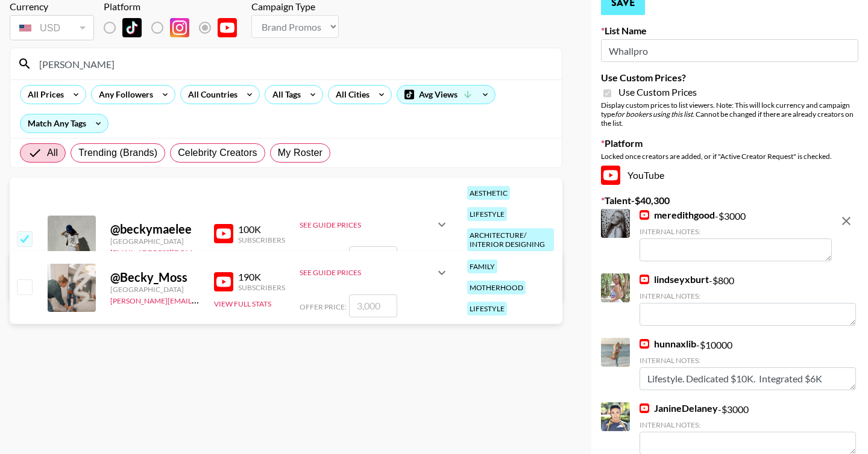 This screenshot has height=454, width=868. I want to click on div: All Tags, so click(284, 95).